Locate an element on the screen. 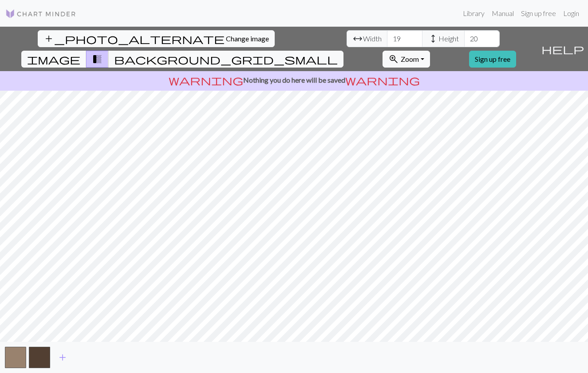 The height and width of the screenshot is (373, 588). button: Help is located at coordinates (563, 49).